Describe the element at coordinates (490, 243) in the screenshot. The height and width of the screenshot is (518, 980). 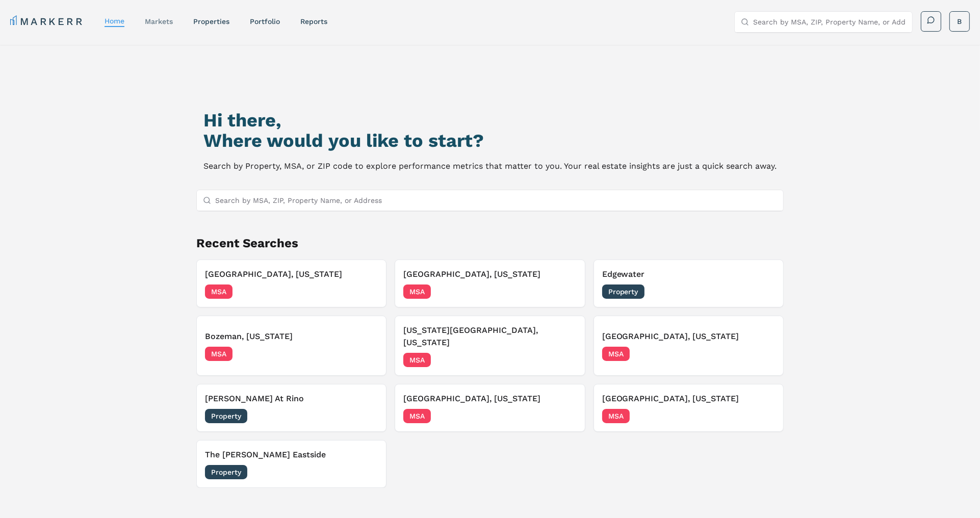
I see `h2: Recent Searches` at that location.